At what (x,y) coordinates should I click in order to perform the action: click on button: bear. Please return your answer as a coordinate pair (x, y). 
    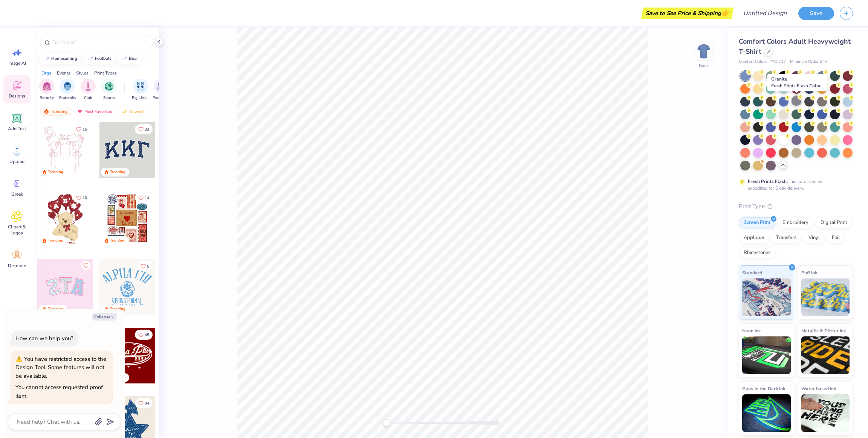
    Looking at the image, I should click on (129, 59).